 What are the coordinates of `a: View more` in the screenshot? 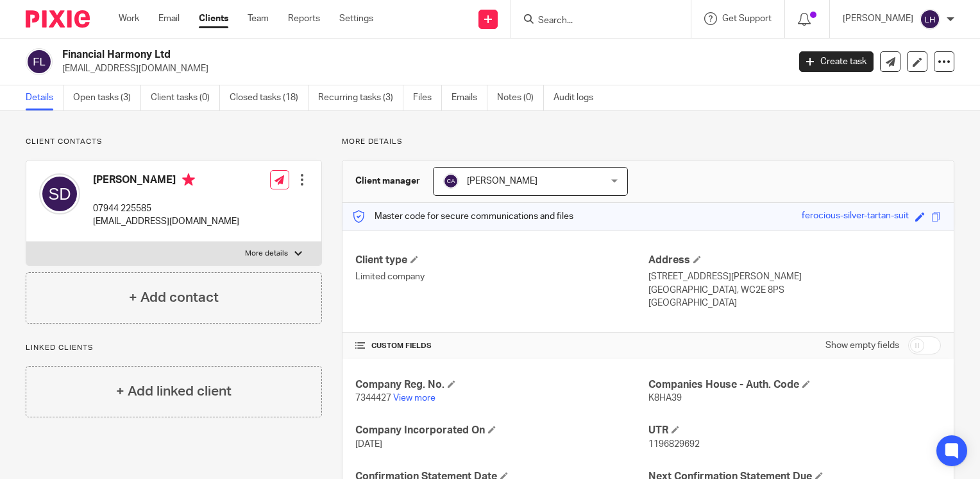 It's located at (414, 398).